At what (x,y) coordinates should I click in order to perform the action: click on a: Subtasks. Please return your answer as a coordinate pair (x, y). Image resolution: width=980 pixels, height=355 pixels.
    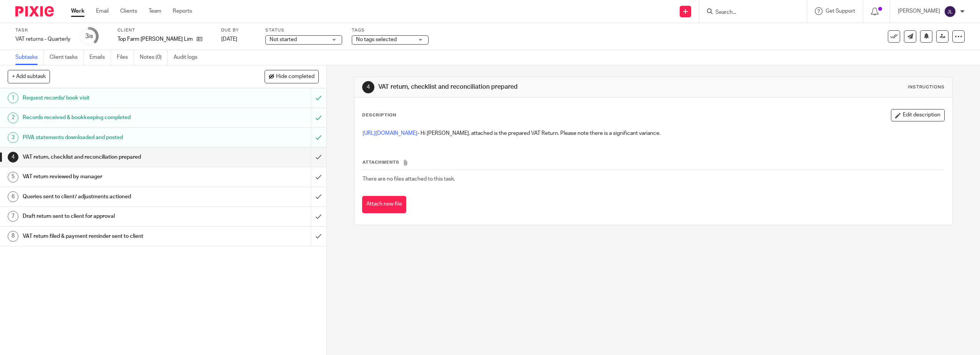
    Looking at the image, I should click on (30, 58).